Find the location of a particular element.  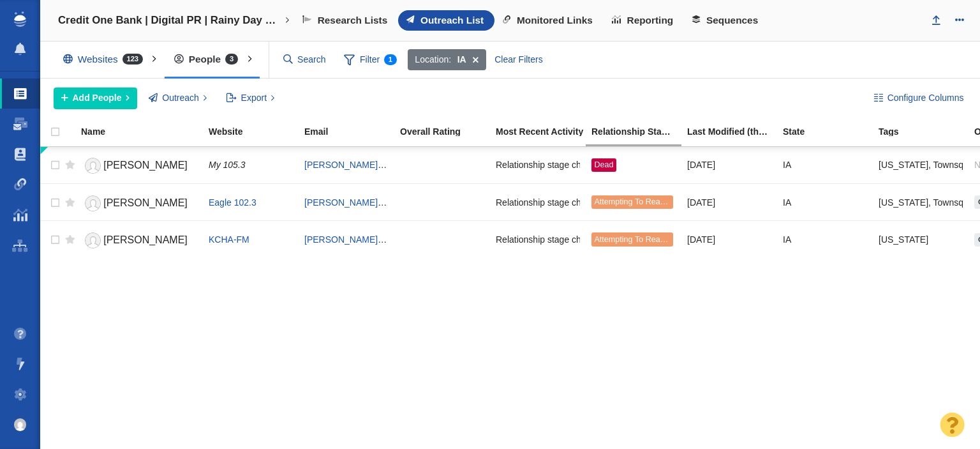

a: Name is located at coordinates (144, 132).